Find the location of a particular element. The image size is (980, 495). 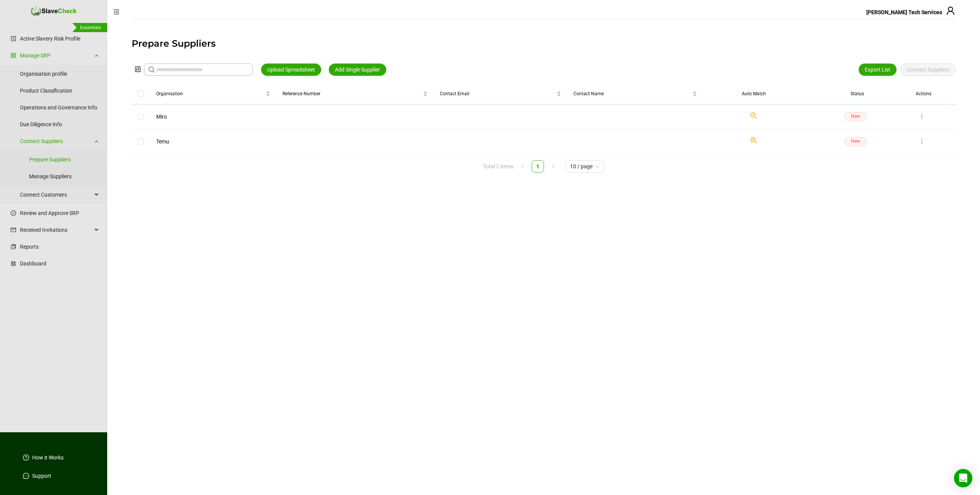

span: control is located at coordinates (138, 69).